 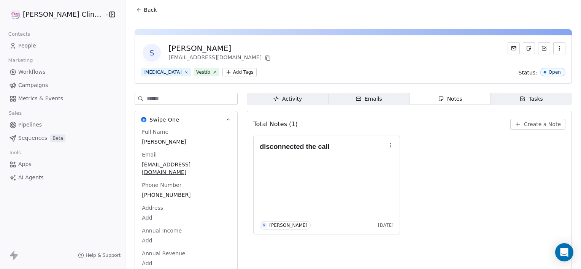 What do you see at coordinates (542, 124) in the screenshot?
I see `span: Create a Note` at bounding box center [542, 124].